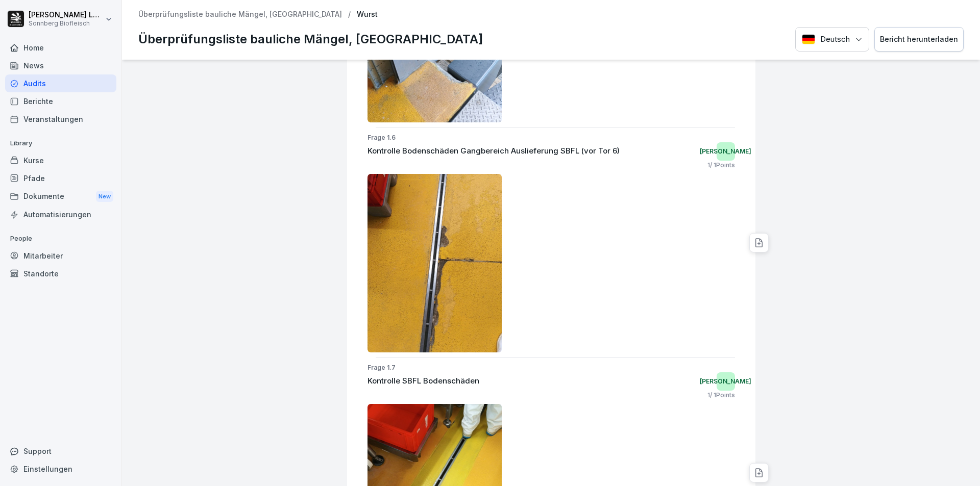 This screenshot has height=486, width=980. I want to click on div: New, so click(104, 196).